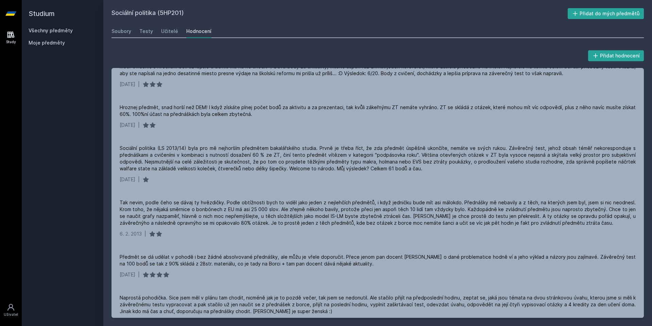 The height and width of the screenshot is (326, 652). I want to click on a: Učitelé, so click(170, 31).